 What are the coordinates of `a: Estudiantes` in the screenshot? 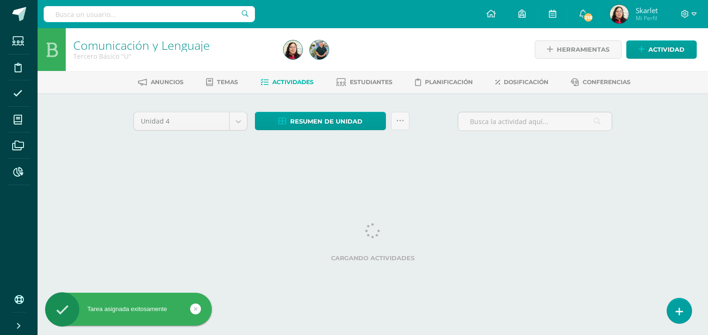 It's located at (364, 82).